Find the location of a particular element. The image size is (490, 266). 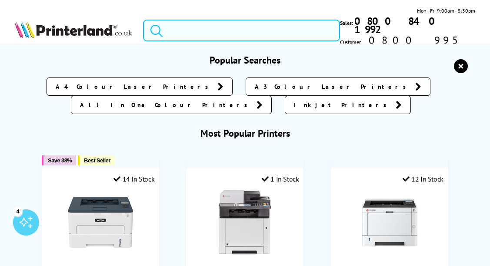

a: Kyocera ECOSYS M5526cdw is located at coordinates (245, 252).